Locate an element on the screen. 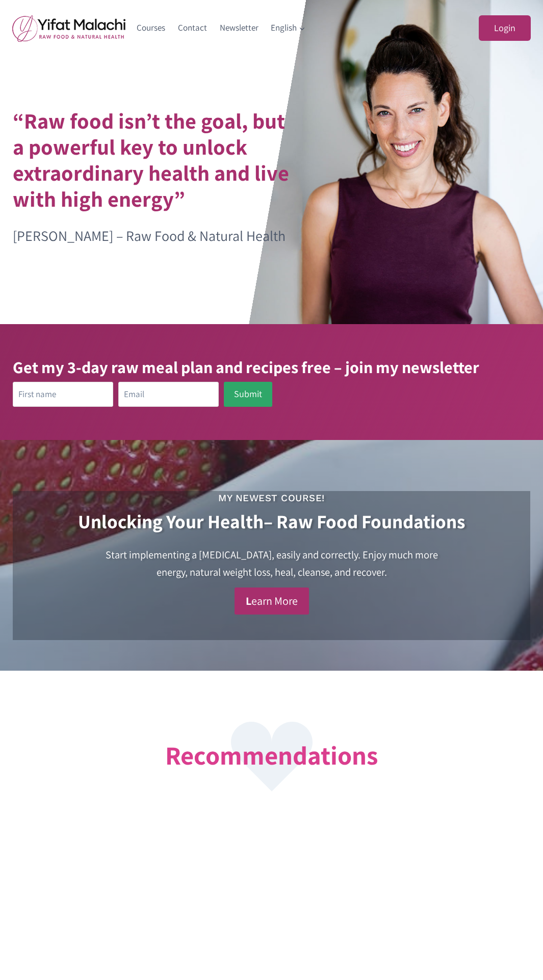 This screenshot has width=543, height=980. nav: Primary is located at coordinates (221, 28).